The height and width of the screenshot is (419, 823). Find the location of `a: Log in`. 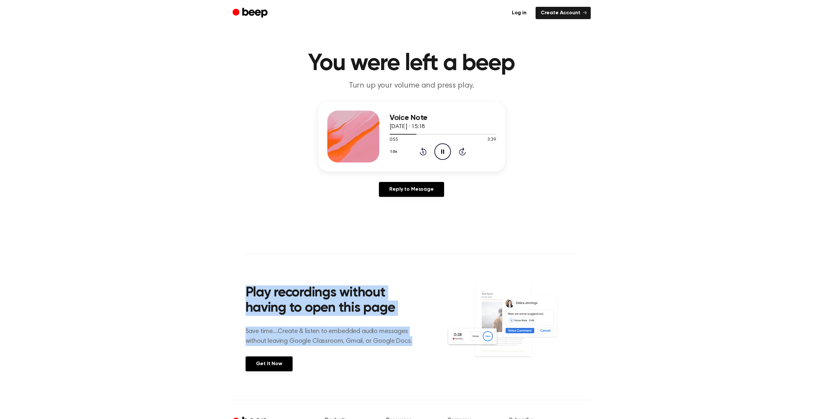

a: Log in is located at coordinates (519, 13).